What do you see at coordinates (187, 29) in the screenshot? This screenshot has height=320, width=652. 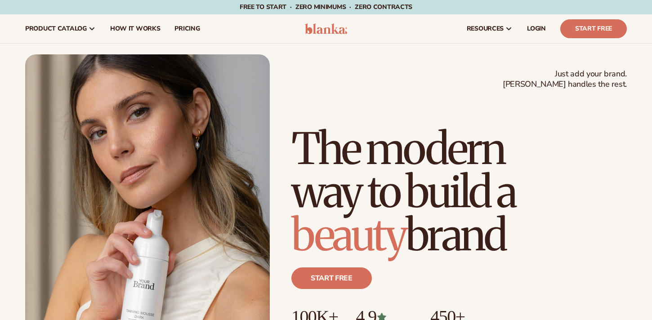 I see `span: pricing` at bounding box center [187, 29].